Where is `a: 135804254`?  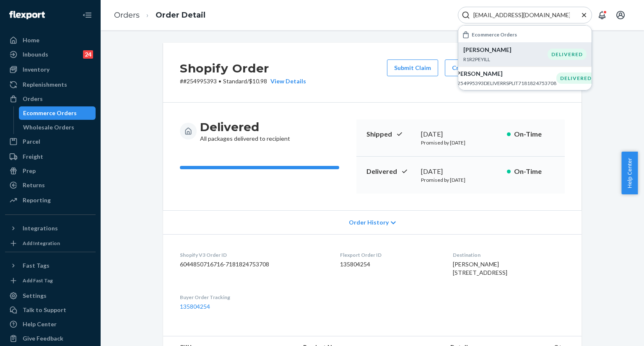 a: 135804254 is located at coordinates (195, 306).